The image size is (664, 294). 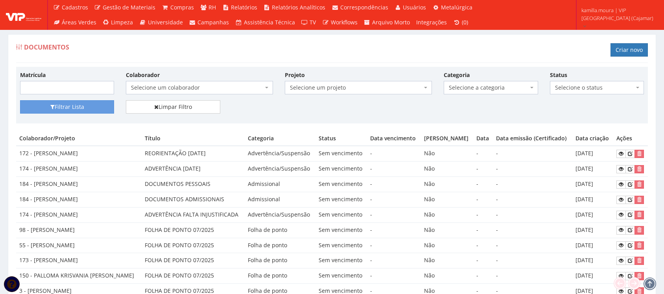 I want to click on a: Assistência Técnica, so click(x=265, y=22).